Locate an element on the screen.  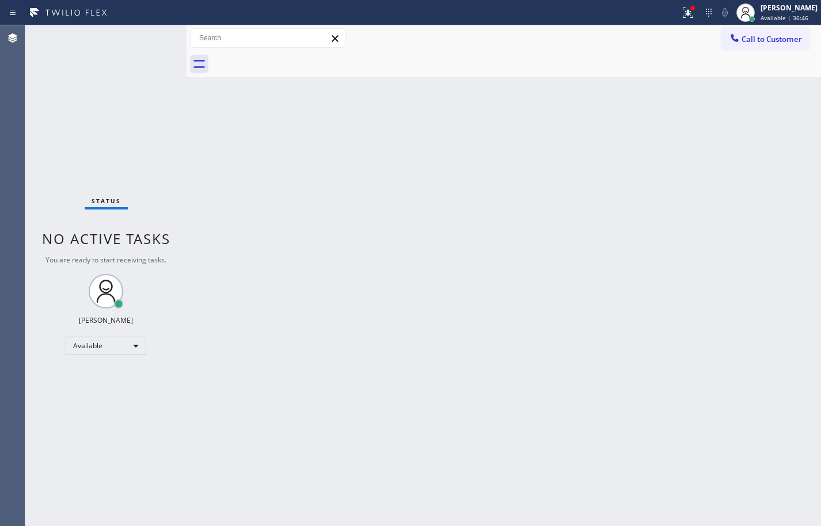
button: Mute is located at coordinates (724, 13).